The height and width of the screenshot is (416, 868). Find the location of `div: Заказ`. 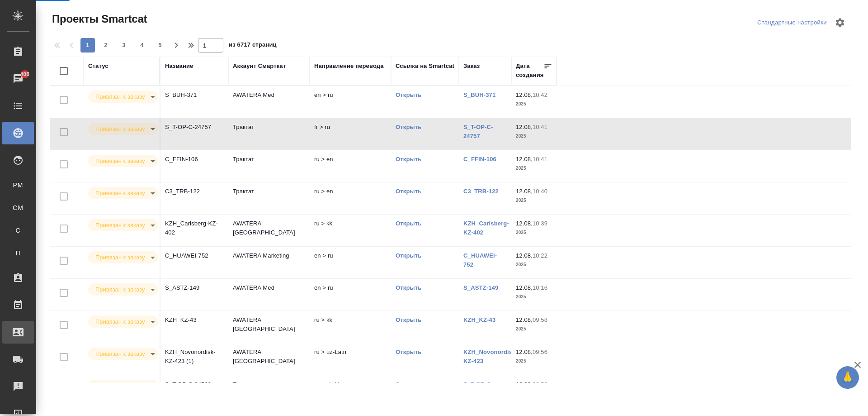

div: Заказ is located at coordinates (472, 66).